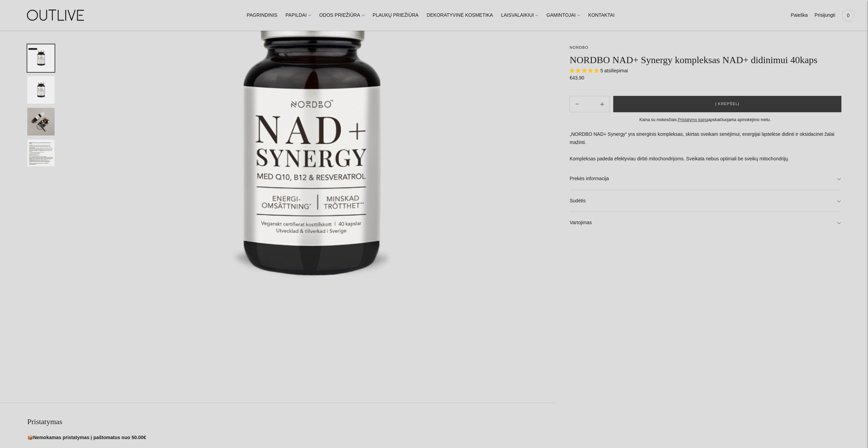  Describe the element at coordinates (614, 71) in the screenshot. I see `span: 5 atsiliepimai` at that location.